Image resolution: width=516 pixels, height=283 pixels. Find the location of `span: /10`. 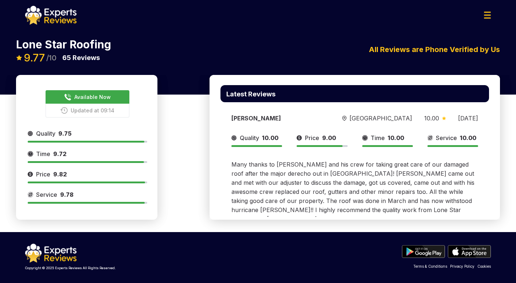

span: /10 is located at coordinates (51, 58).